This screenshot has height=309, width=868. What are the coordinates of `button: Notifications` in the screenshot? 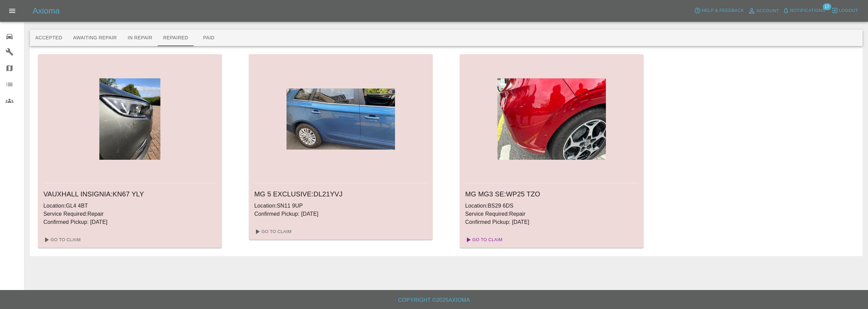 It's located at (805, 10).